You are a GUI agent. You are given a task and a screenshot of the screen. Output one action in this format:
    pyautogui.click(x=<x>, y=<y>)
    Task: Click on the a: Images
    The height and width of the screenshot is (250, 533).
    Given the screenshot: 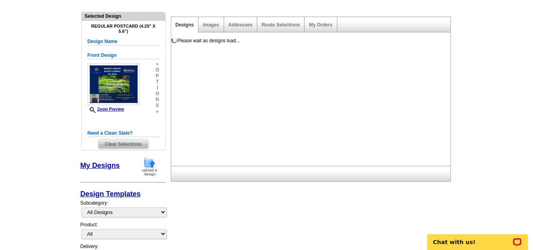 What is the action you would take?
    pyautogui.click(x=211, y=25)
    